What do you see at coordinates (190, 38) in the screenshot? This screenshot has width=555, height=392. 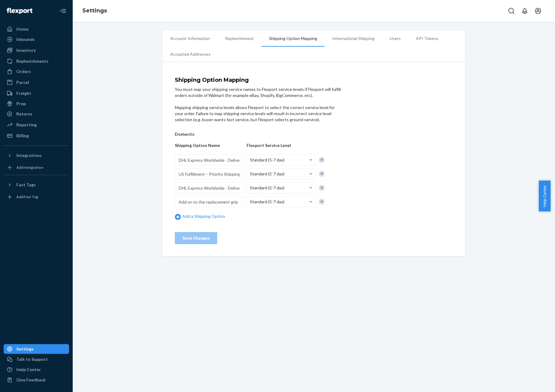 I see `li: Account Information` at bounding box center [190, 38].